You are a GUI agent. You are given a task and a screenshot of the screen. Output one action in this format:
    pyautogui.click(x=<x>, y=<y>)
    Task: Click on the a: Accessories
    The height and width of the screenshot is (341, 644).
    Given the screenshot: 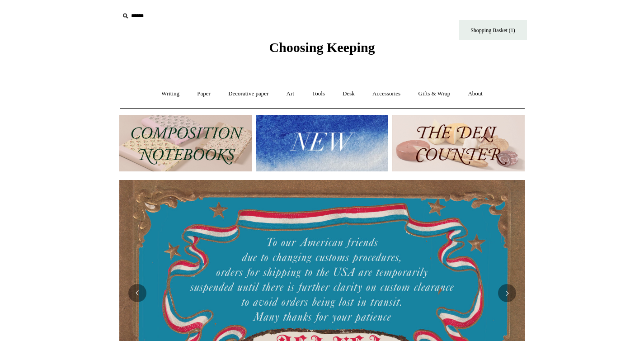 What is the action you would take?
    pyautogui.click(x=386, y=94)
    